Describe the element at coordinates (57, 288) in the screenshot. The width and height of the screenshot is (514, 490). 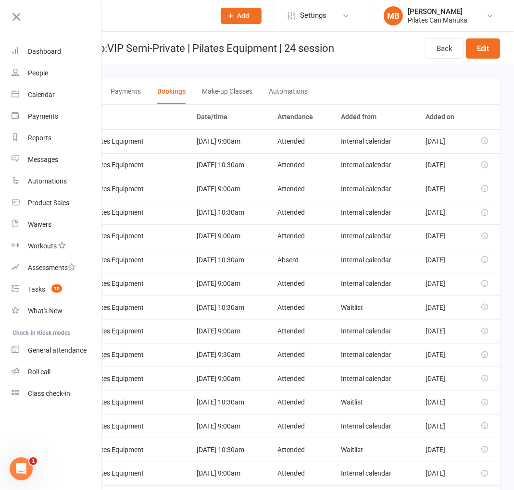
I see `span: 10` at that location.